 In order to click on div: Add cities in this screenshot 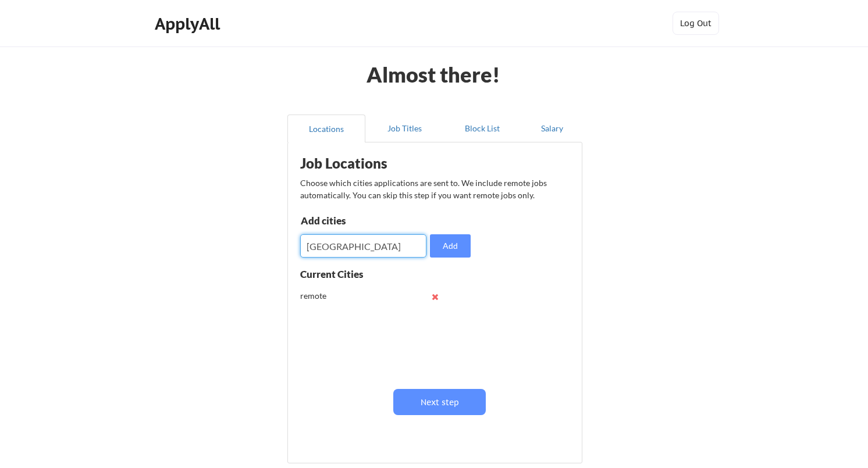, I will do `click(361, 220)`.